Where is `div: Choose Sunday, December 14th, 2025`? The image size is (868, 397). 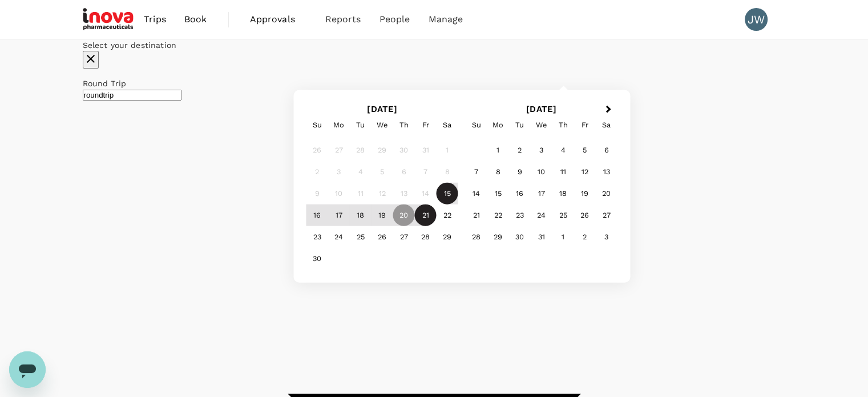
div: Choose Sunday, December 14th, 2025 is located at coordinates (477, 193).